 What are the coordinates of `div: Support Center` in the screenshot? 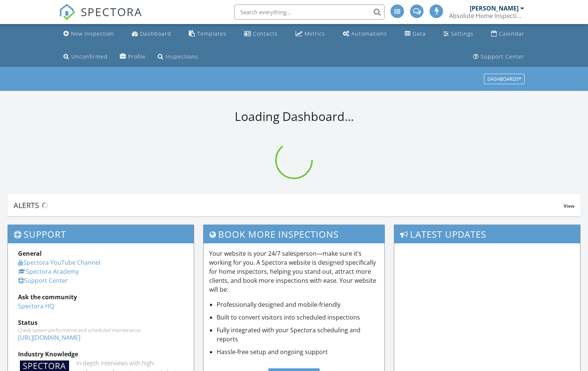 It's located at (502, 56).